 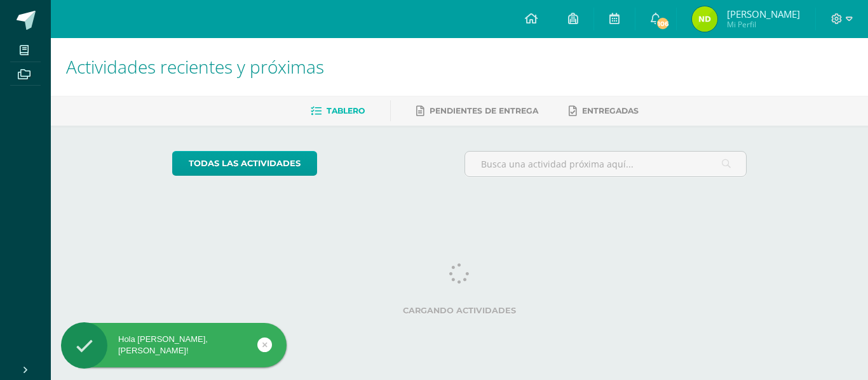 What do you see at coordinates (606, 164) in the screenshot?
I see `input: Busca una actividad próxima aquí...` at bounding box center [606, 164].